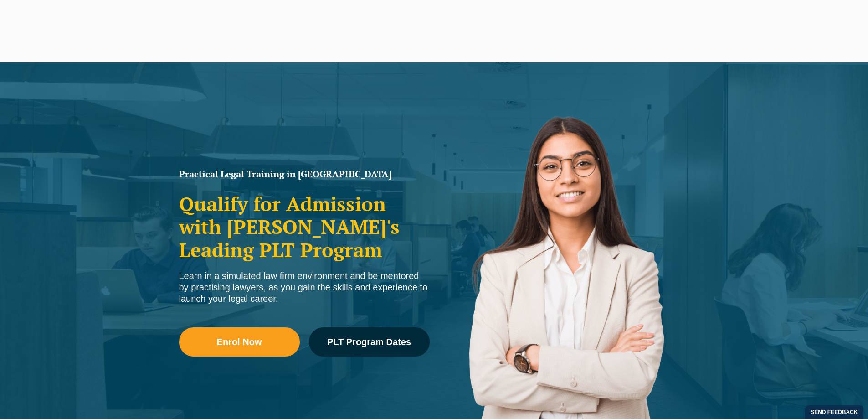  Describe the element at coordinates (304, 287) in the screenshot. I see `div: Learn in a simulated law firm environment and be mentored by practising lawyers, as you gain the ...` at that location.